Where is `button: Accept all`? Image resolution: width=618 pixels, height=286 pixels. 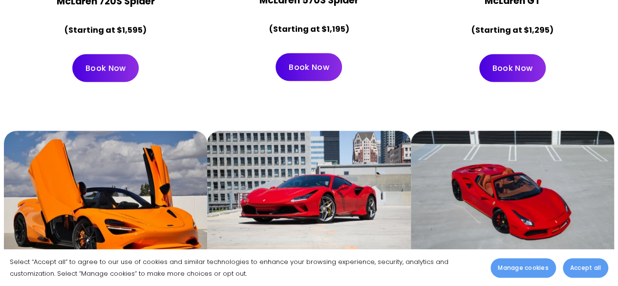 button: Accept all is located at coordinates (585, 268).